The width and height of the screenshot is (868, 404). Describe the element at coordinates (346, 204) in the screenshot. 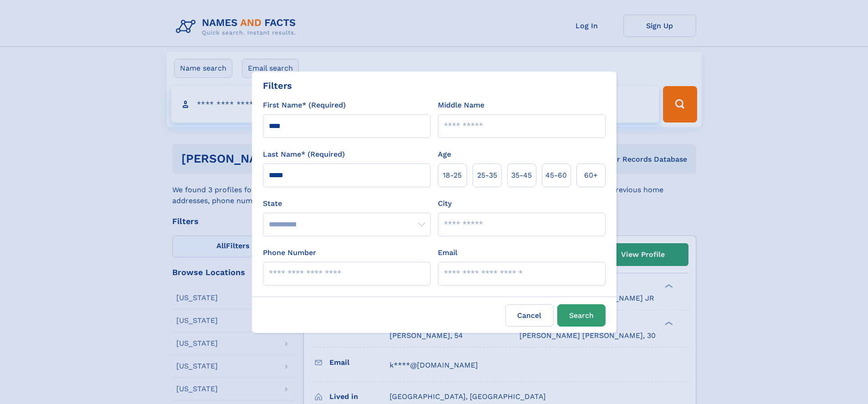

I see `label: State` at that location.